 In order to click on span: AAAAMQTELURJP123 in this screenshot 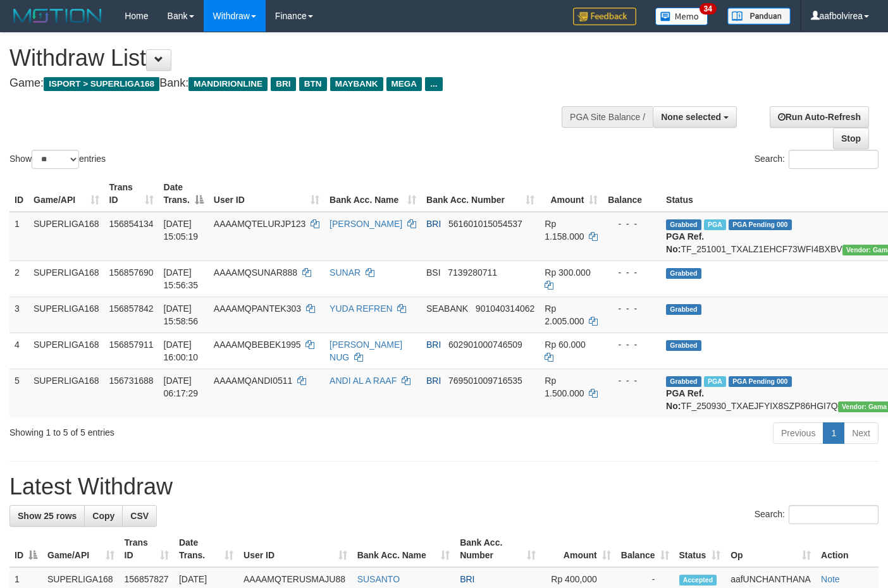, I will do `click(260, 224)`.